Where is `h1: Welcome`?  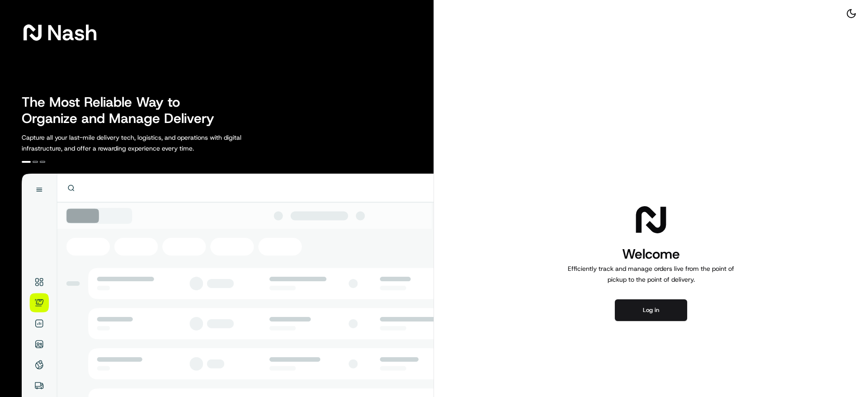 h1: Welcome is located at coordinates (651, 255).